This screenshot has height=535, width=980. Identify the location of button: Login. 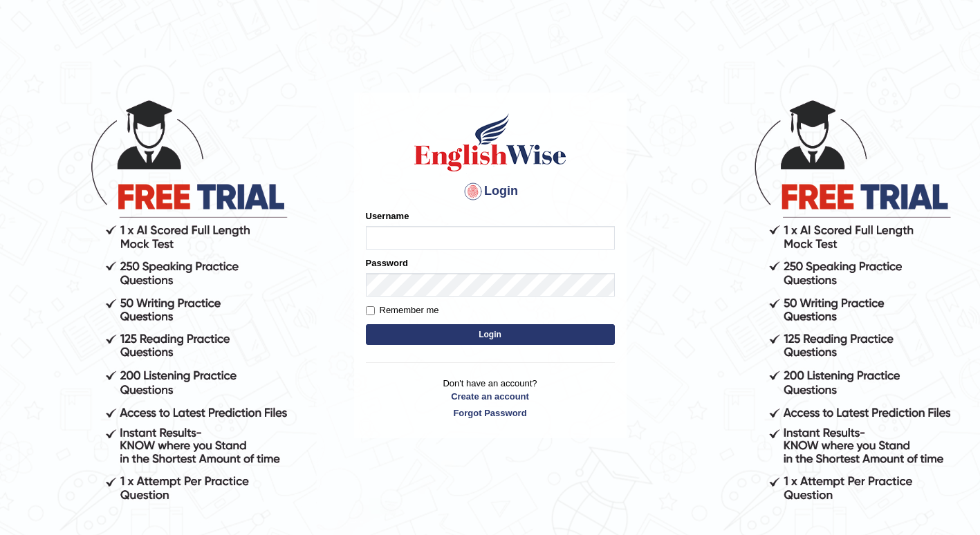
(490, 334).